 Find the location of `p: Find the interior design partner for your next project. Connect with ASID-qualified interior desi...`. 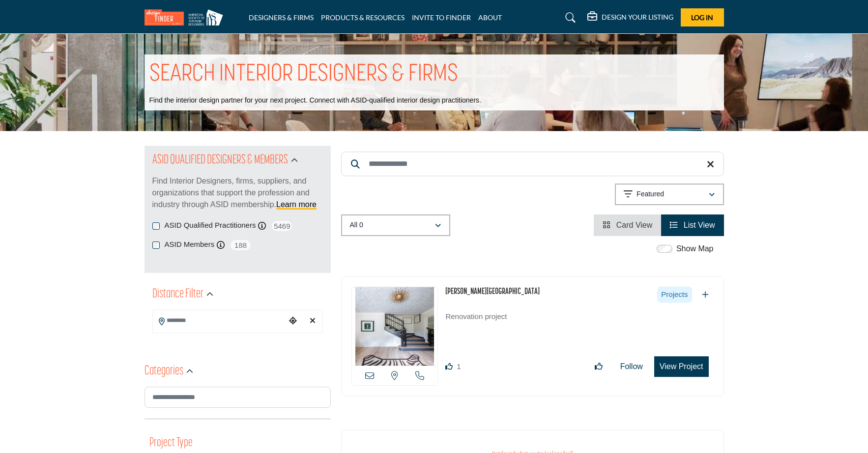

p: Find the interior design partner for your next project. Connect with ASID-qualified interior desi... is located at coordinates (315, 101).